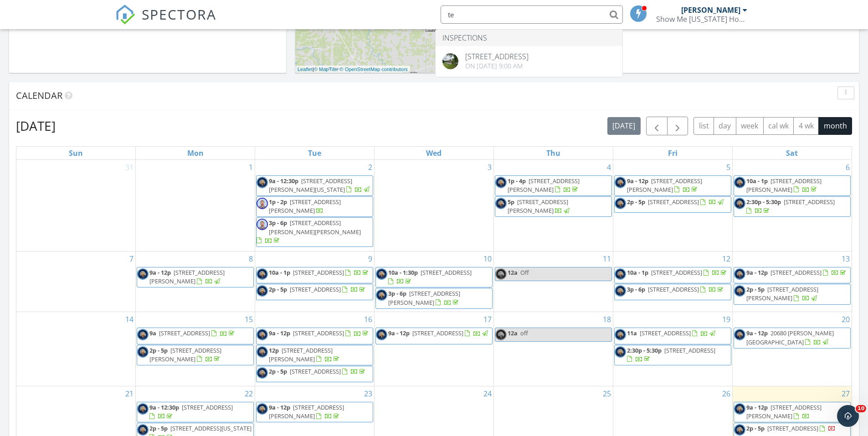  I want to click on span: 12p, so click(274, 350).